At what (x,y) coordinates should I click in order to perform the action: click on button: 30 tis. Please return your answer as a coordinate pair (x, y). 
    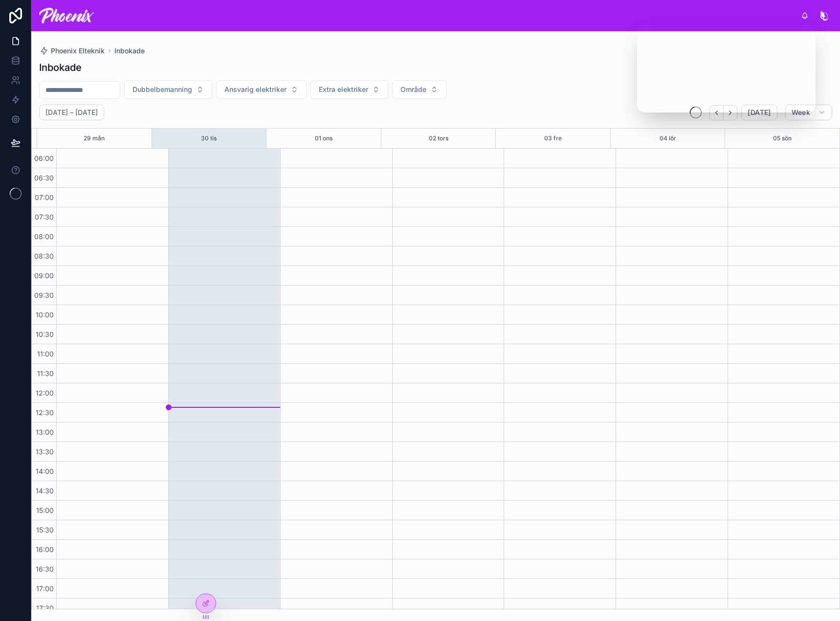
    Looking at the image, I should click on (209, 139).